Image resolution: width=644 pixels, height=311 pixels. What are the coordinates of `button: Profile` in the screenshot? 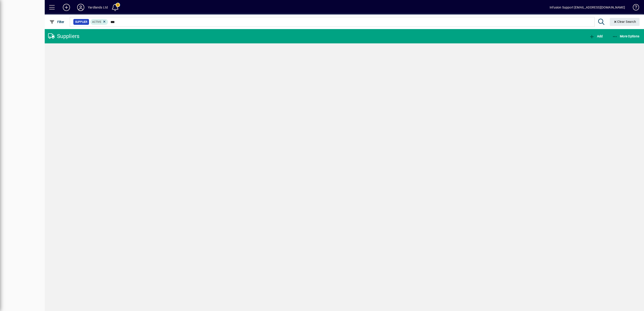 It's located at (81, 8).